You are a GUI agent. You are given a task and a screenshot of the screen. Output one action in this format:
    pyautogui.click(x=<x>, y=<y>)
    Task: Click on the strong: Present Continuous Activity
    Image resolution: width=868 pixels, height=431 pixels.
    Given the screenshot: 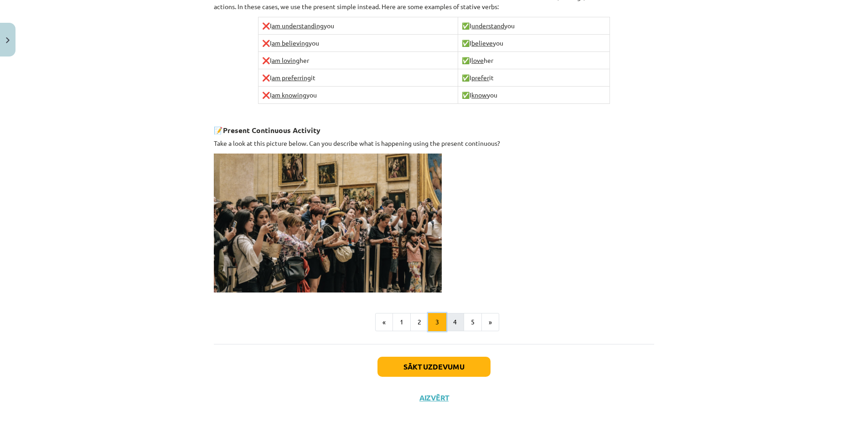 What is the action you would take?
    pyautogui.click(x=271, y=130)
    